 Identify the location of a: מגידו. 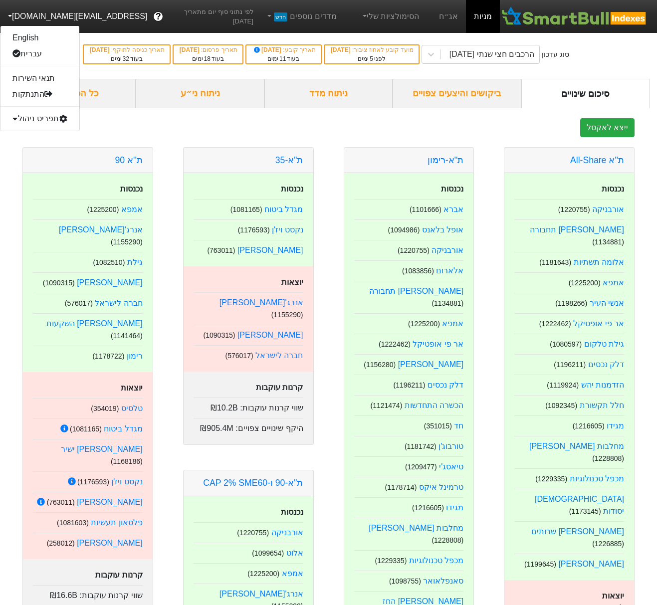
(454, 507).